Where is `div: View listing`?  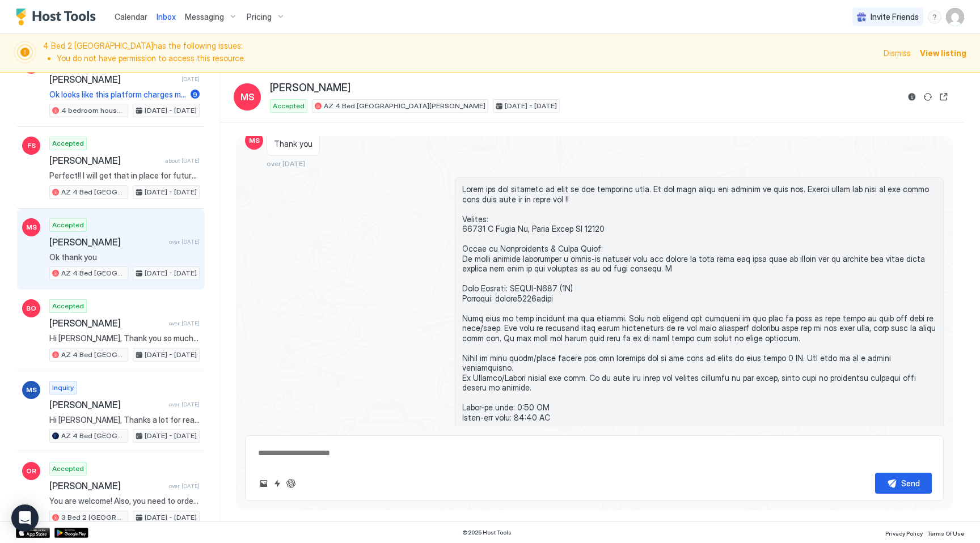 div: View listing is located at coordinates (943, 53).